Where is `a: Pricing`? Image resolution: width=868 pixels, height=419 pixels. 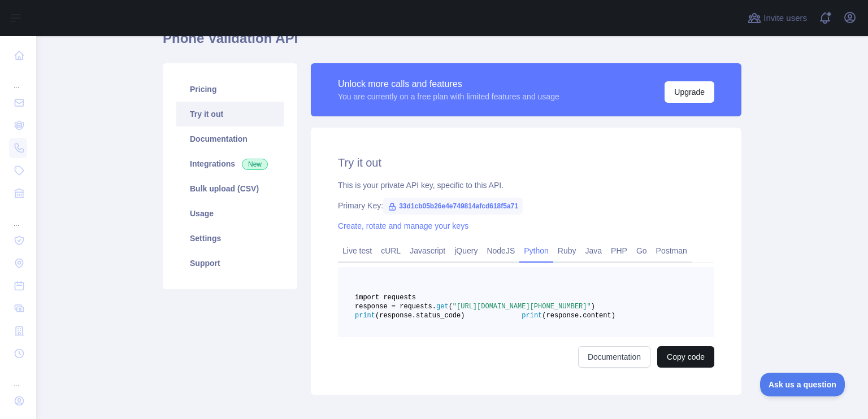
a: Pricing is located at coordinates (230, 89).